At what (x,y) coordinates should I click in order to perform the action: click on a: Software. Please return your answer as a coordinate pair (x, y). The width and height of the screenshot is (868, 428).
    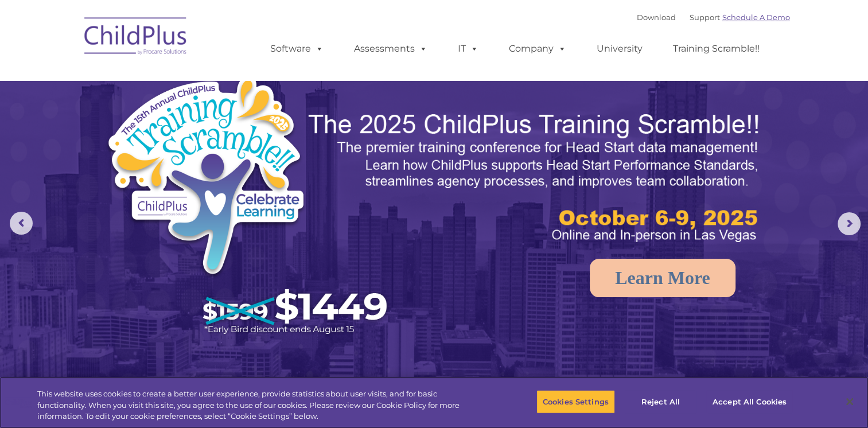
    Looking at the image, I should click on (297, 49).